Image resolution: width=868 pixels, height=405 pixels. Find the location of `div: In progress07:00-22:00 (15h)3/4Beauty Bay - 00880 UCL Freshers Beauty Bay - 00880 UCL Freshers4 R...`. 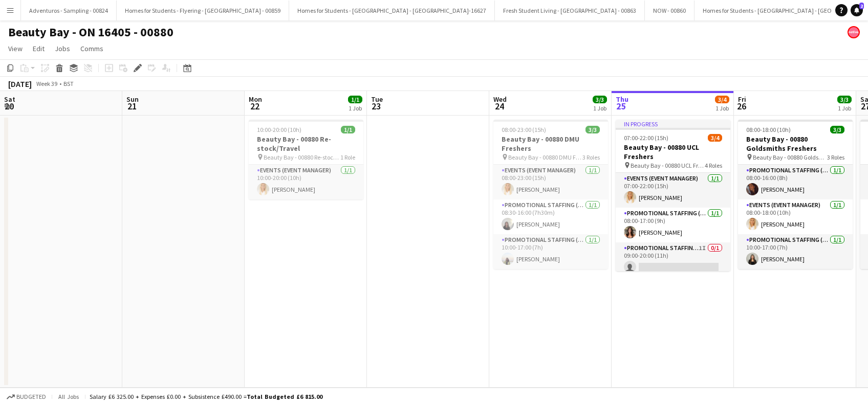

div: In progress07:00-22:00 (15h)3/4Beauty Bay - 00880 UCL Freshers Beauty Bay - 00880 UCL Freshers4 R... is located at coordinates (673, 196).